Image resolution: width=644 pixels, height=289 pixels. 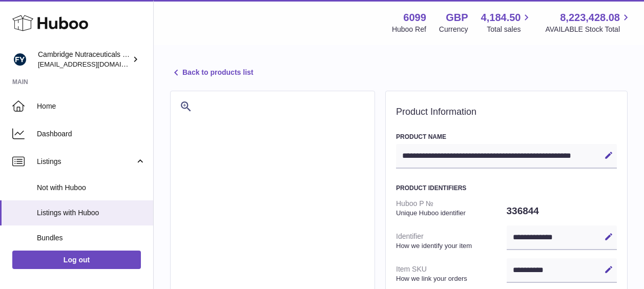 I want to click on a: 4,184.50 Total sales, so click(x=506, y=23).